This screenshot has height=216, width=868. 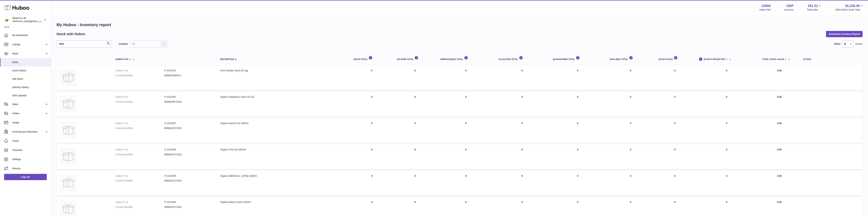 What do you see at coordinates (283, 97) in the screenshot?
I see `div: Organic Raspberry Seed Oil 10L` at bounding box center [283, 97].